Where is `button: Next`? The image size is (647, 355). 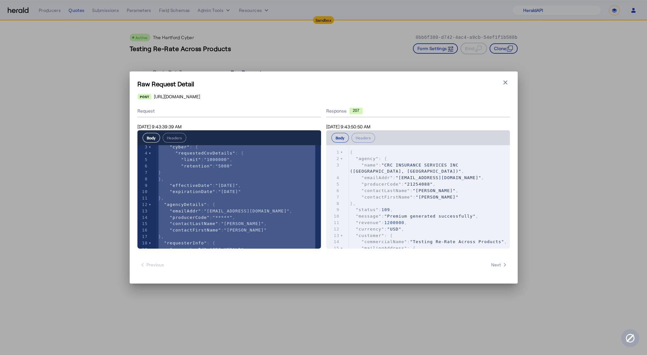
button: Next is located at coordinates (499, 265).